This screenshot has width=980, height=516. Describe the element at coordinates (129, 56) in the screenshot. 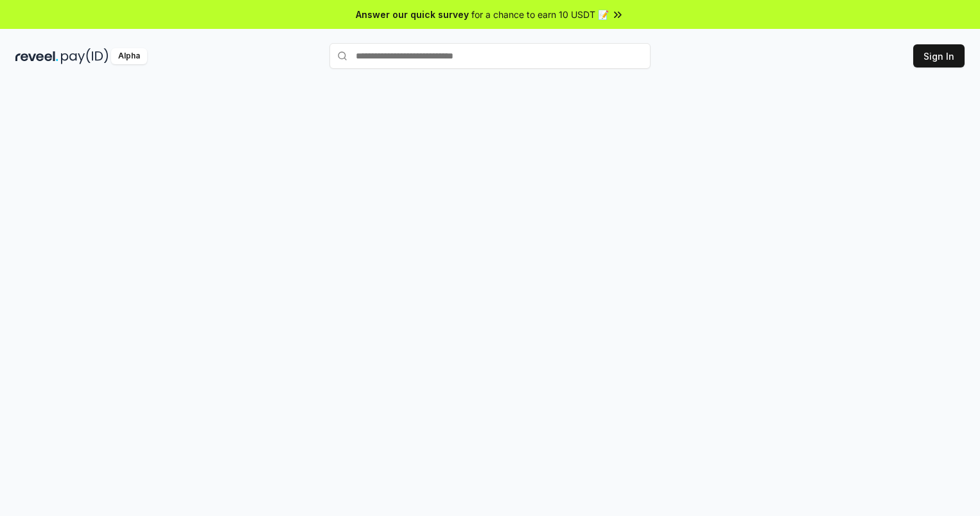

I see `div: Alpha` at that location.